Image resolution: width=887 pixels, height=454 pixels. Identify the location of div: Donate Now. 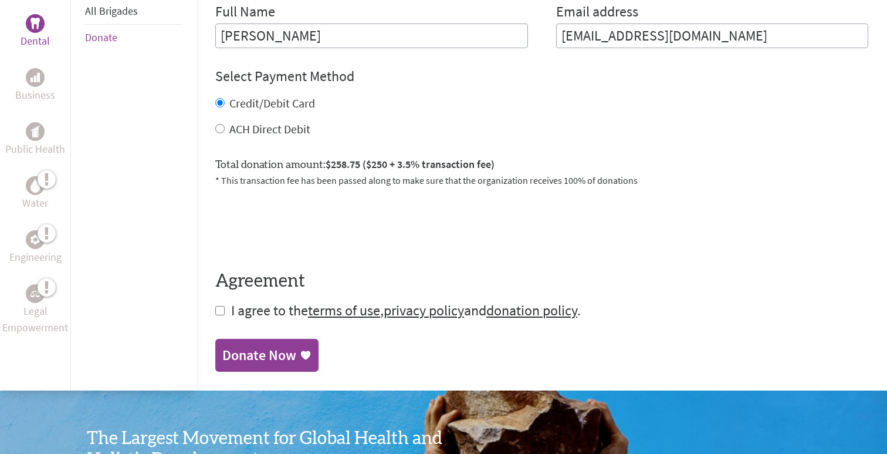
(259, 355).